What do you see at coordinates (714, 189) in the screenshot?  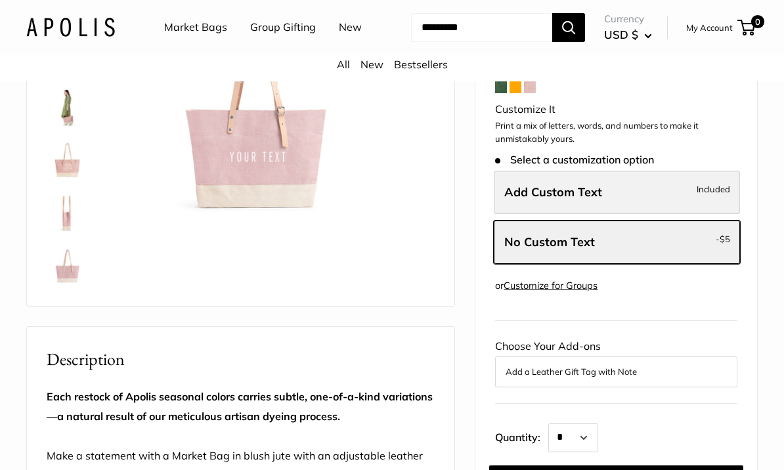 I see `span: Included` at bounding box center [714, 189].